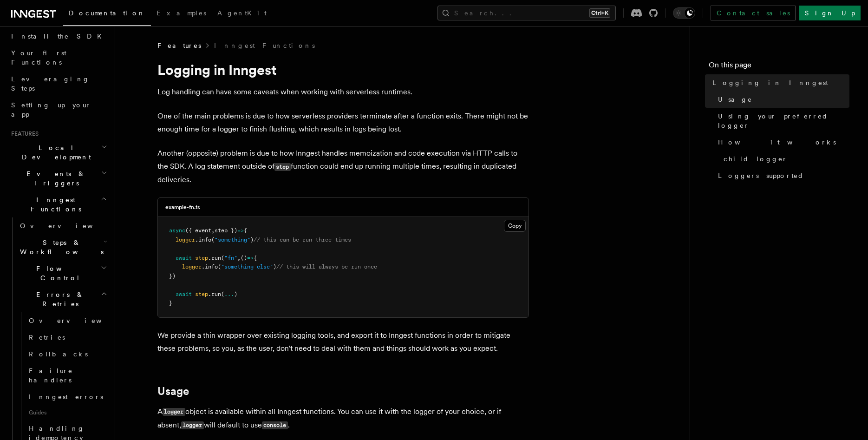 Image resolution: width=868 pixels, height=440 pixels. Describe the element at coordinates (242, 14) in the screenshot. I see `a: AgentKit` at that location.